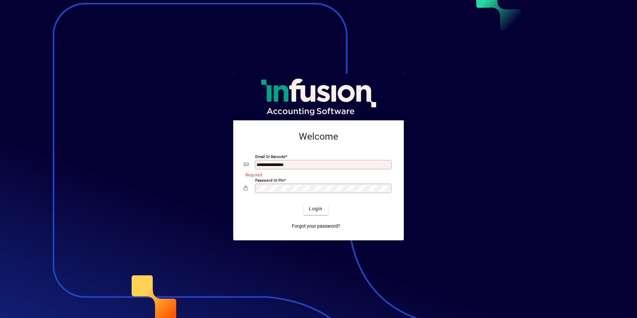 The image size is (637, 318). What do you see at coordinates (270, 180) in the screenshot?
I see `mat-label: Password or Pin` at bounding box center [270, 180].